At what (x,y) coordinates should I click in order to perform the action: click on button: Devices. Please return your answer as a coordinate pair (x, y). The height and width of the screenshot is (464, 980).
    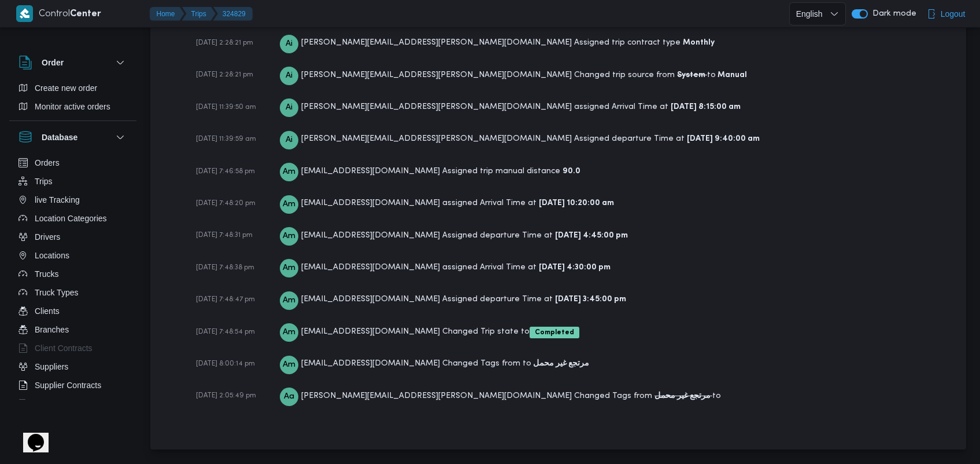
    Looking at the image, I should click on (73, 404).